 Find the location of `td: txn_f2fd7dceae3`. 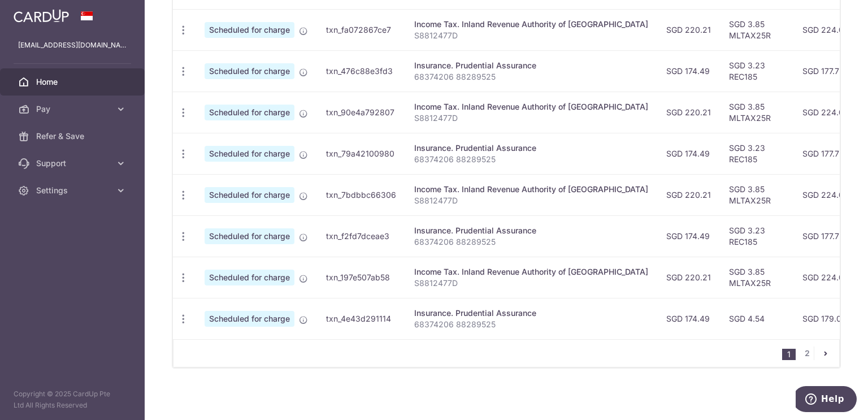

td: txn_f2fd7dceae3 is located at coordinates (361, 236).